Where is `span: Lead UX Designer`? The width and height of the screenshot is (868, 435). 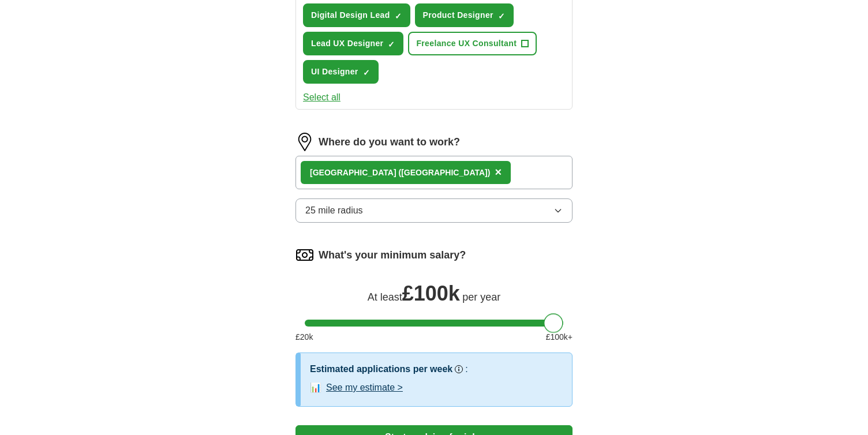 span: Lead UX Designer is located at coordinates (347, 43).